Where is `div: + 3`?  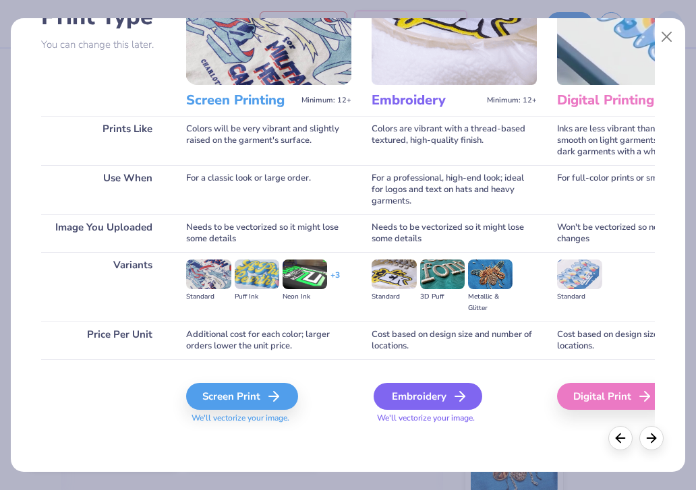
div: + 3 is located at coordinates (335, 281).